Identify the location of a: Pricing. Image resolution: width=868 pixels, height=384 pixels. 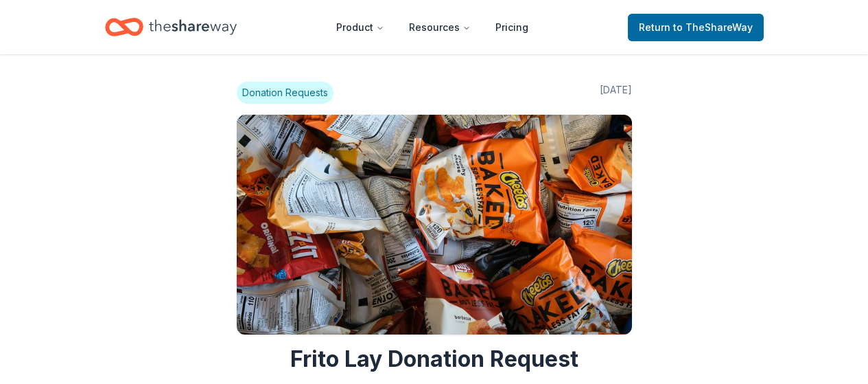
(512, 27).